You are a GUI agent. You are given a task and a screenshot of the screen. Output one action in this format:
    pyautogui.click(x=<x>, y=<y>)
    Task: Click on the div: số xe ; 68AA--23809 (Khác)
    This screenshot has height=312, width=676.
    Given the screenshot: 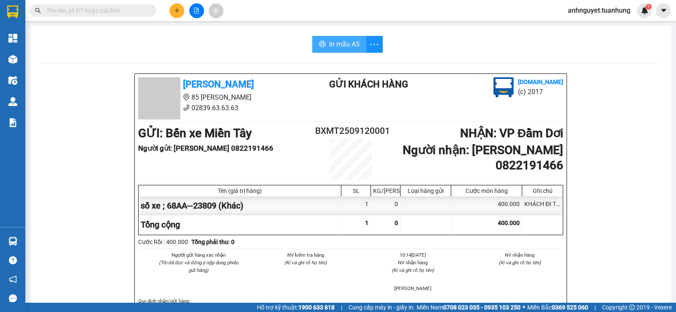 What is the action you would take?
    pyautogui.click(x=240, y=206)
    